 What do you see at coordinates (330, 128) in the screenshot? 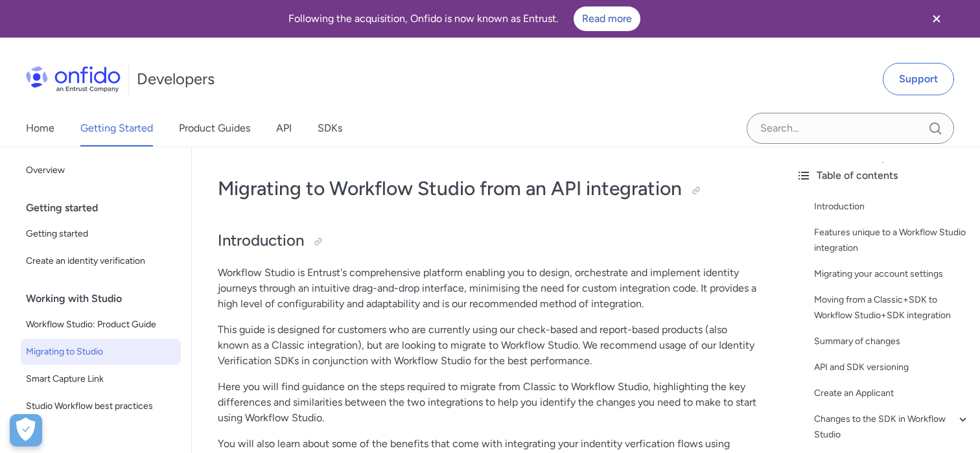
I see `a: SDKs` at bounding box center [330, 128].